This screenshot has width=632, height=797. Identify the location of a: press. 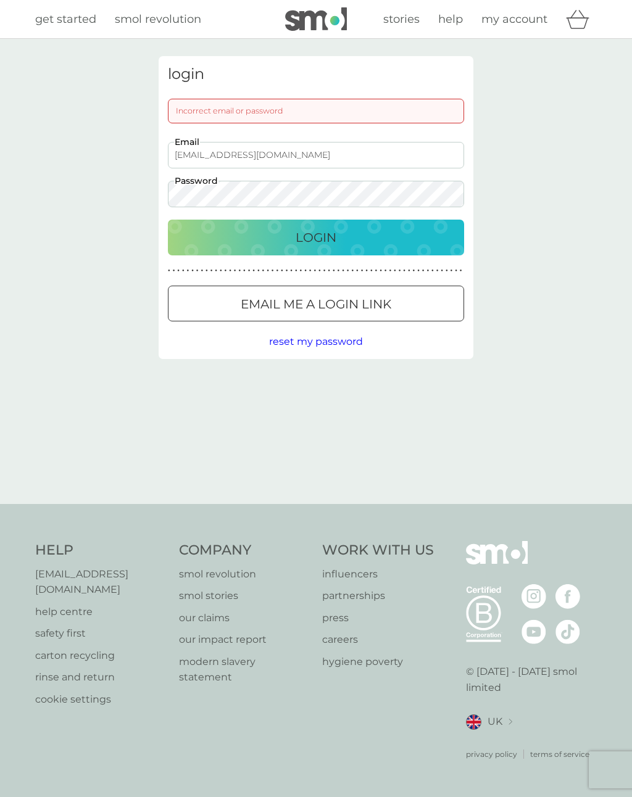
(378, 618).